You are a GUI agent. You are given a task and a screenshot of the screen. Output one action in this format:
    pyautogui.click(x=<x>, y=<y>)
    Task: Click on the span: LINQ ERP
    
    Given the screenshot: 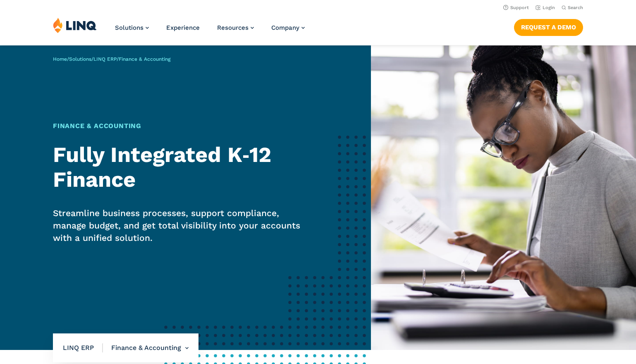 What is the action you would take?
    pyautogui.click(x=83, y=348)
    